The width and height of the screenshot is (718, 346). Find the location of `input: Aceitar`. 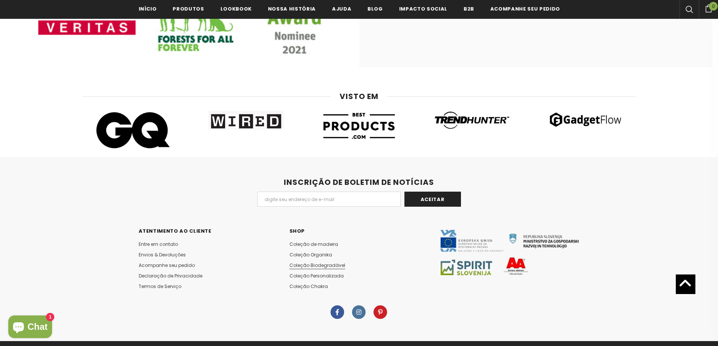

input: Aceitar is located at coordinates (432, 199).